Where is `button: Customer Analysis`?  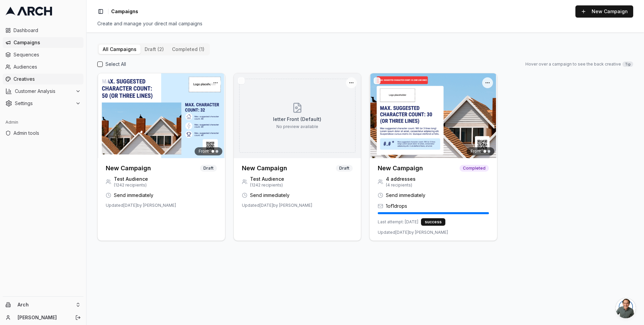 button: Customer Analysis is located at coordinates (43, 91).